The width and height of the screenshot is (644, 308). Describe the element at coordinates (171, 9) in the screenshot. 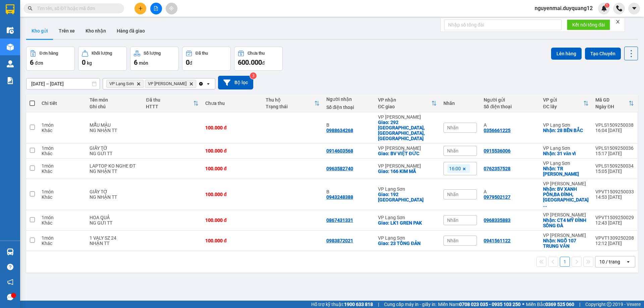

I see `span: aim` at that location.